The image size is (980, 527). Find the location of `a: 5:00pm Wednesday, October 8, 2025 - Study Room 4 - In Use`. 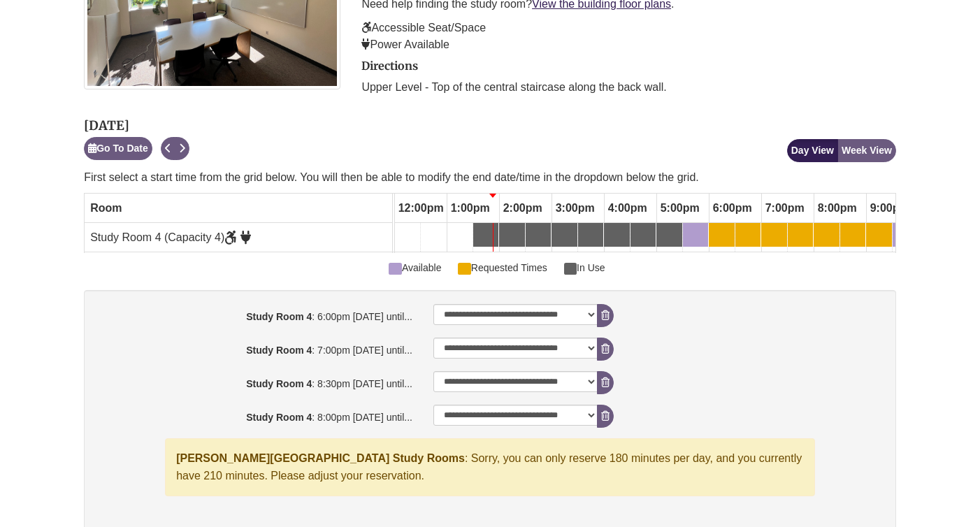

a: 5:00pm Wednesday, October 8, 2025 - Study Room 4 - In Use is located at coordinates (669, 235).